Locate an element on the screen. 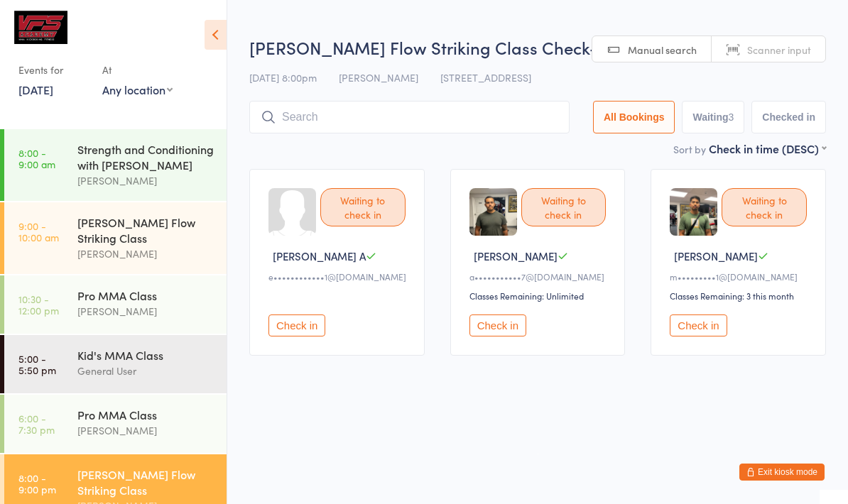 This screenshot has height=504, width=848. time: 9:00 - 10:00 am is located at coordinates (38, 232).